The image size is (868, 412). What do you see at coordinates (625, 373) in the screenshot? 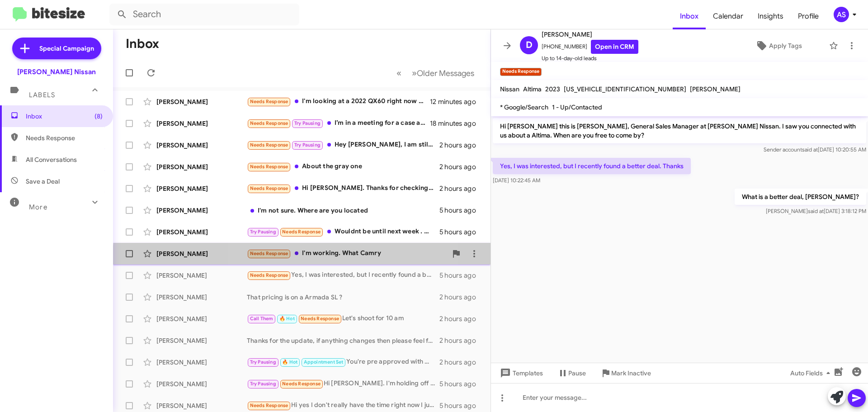
I see `button: Mark Inactive` at bounding box center [625, 373].